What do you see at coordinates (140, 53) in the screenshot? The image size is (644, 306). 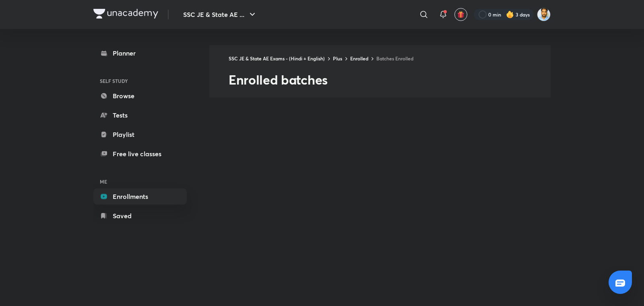 I see `a: Planner` at bounding box center [140, 53].